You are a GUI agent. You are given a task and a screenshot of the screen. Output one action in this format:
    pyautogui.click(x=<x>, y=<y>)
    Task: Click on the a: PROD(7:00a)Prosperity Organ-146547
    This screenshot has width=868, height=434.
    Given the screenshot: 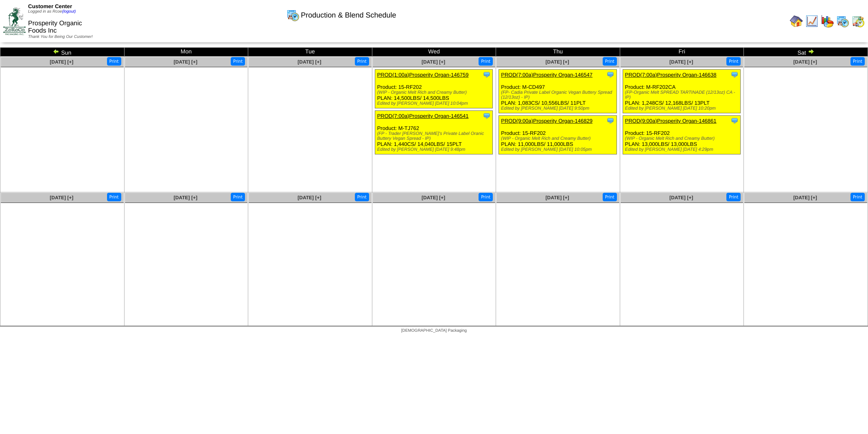 What is the action you would take?
    pyautogui.click(x=547, y=74)
    